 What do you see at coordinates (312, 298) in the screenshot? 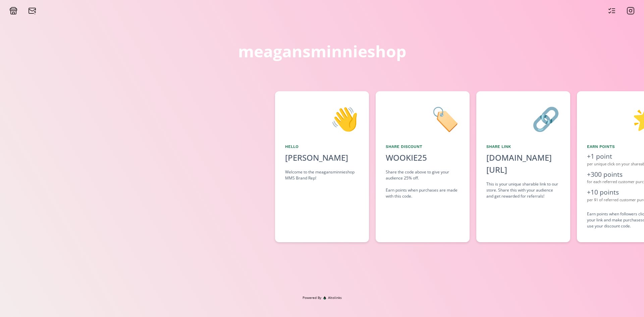
I see `span: Powered By` at bounding box center [312, 298].